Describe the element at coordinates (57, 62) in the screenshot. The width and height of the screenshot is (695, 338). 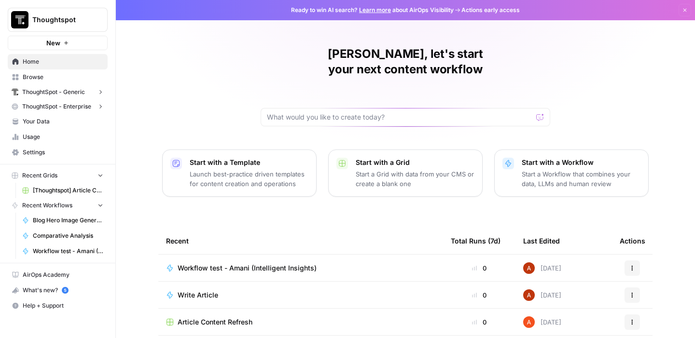
I see `a: Home` at that location.